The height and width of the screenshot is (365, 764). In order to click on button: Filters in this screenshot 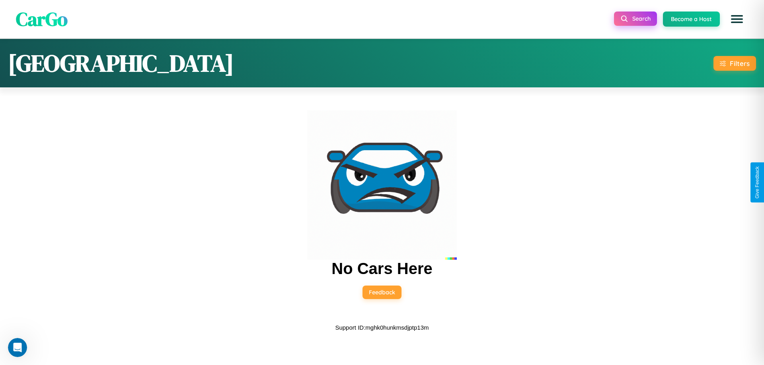, I will do `click(734, 63)`.